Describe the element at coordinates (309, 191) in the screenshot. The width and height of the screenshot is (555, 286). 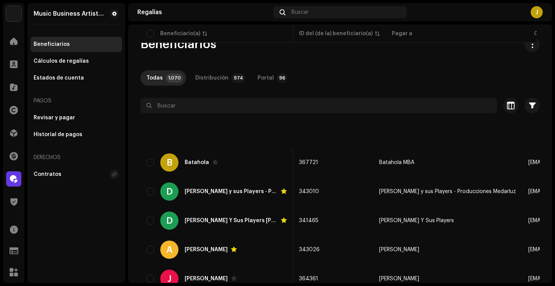
I see `span: 343010` at that location.